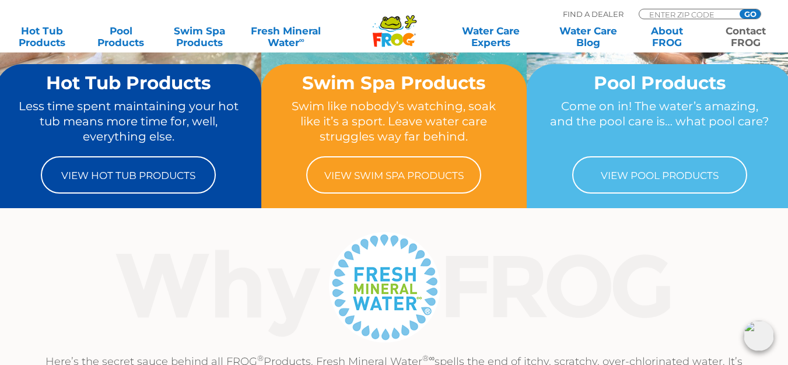  I want to click on p: Find A Dealer, so click(593, 14).